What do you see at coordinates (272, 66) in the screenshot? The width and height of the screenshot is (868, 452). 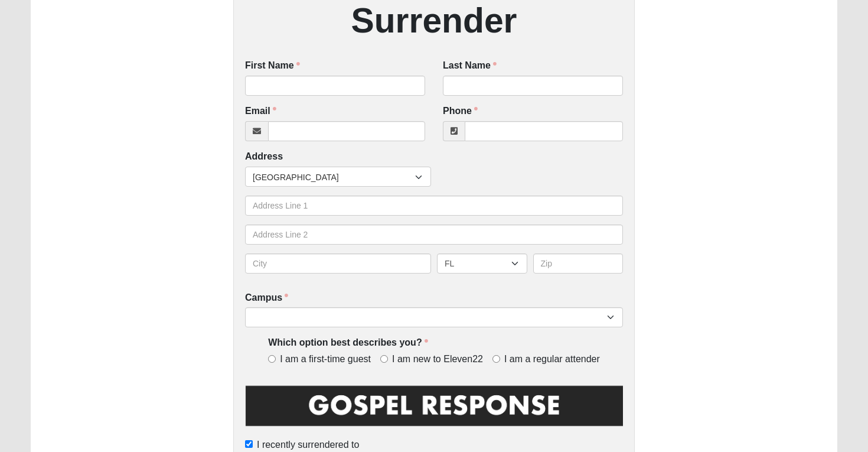 I see `label: First Name` at bounding box center [272, 66].